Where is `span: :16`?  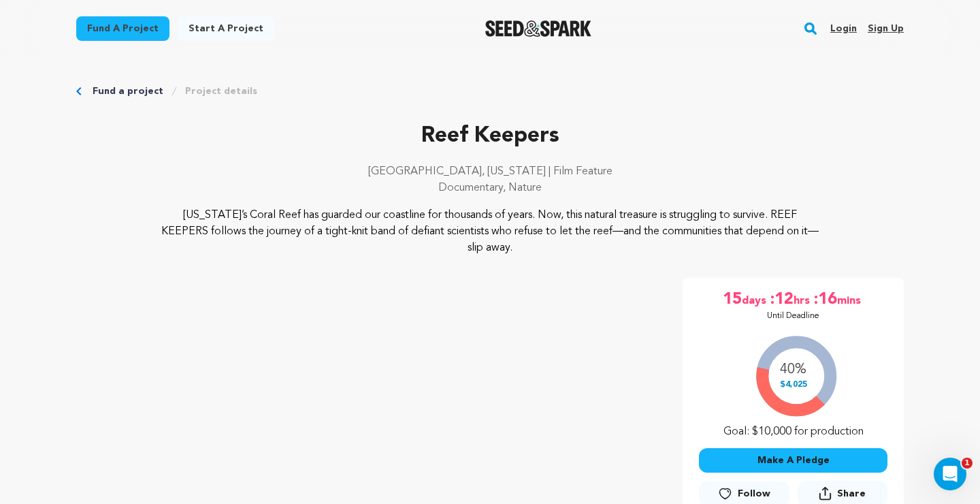
span: :16 is located at coordinates (825, 299).